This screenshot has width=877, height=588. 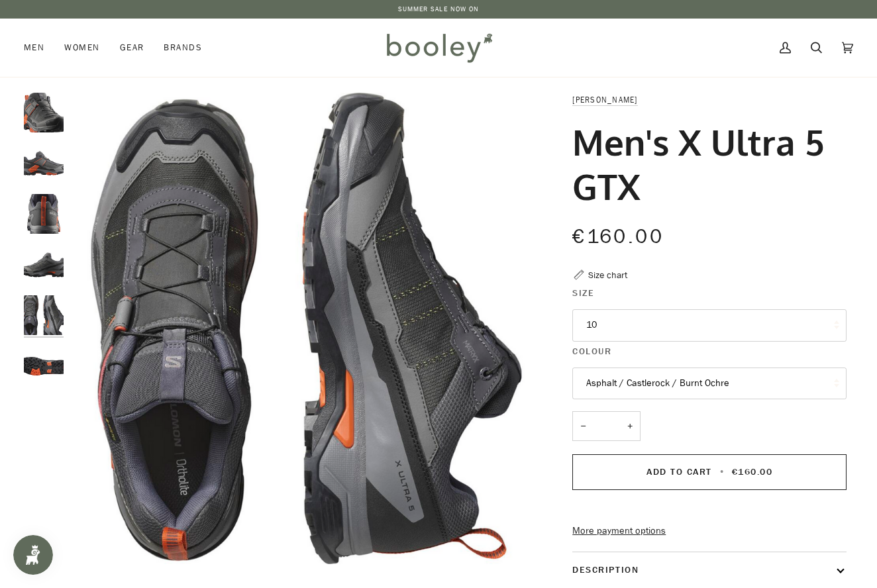 What do you see at coordinates (606, 426) in the screenshot?
I see `input: Quantity` at bounding box center [606, 426].